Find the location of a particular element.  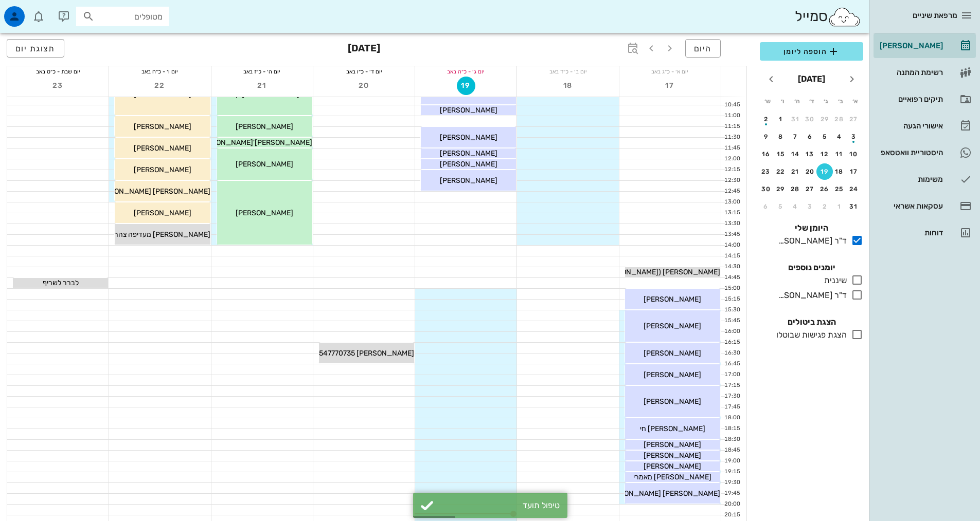

button: 3 is located at coordinates (810, 207).